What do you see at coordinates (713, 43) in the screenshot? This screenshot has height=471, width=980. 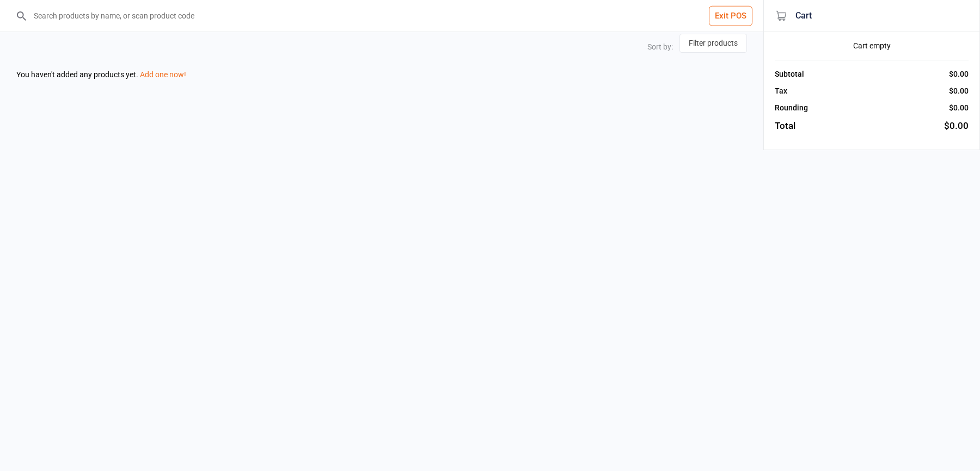 I see `button: Filter products` at bounding box center [713, 43].